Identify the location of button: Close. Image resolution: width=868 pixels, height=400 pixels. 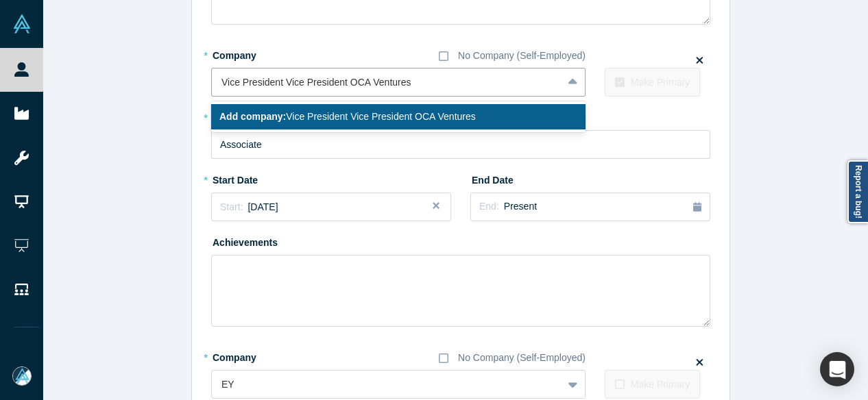
(441, 207).